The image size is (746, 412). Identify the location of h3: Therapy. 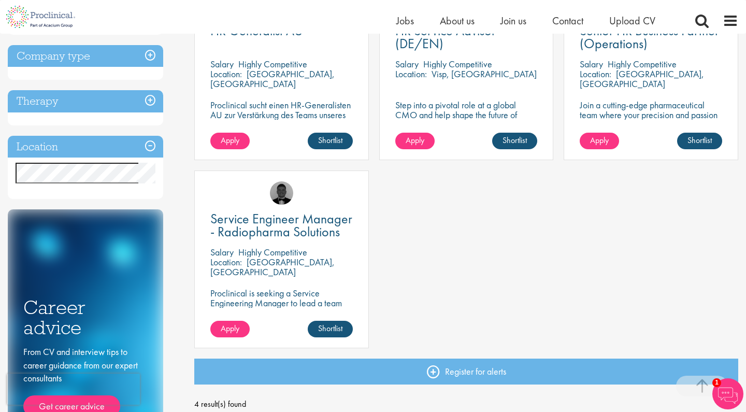
(85, 101).